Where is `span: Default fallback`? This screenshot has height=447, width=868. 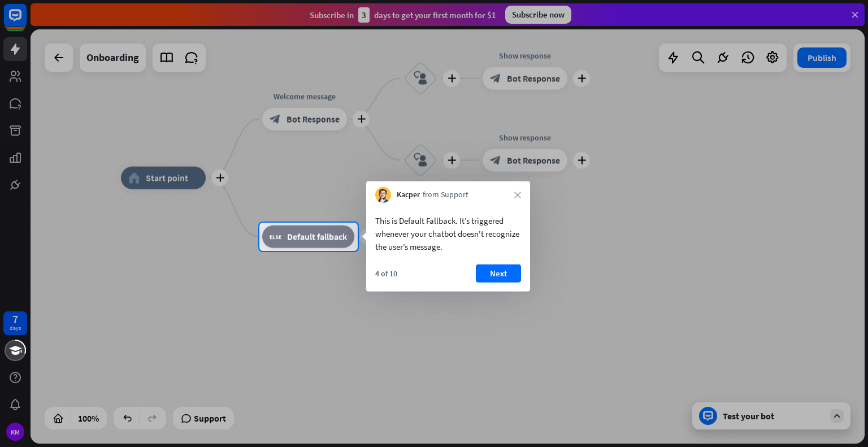
span: Default fallback is located at coordinates (317, 236).